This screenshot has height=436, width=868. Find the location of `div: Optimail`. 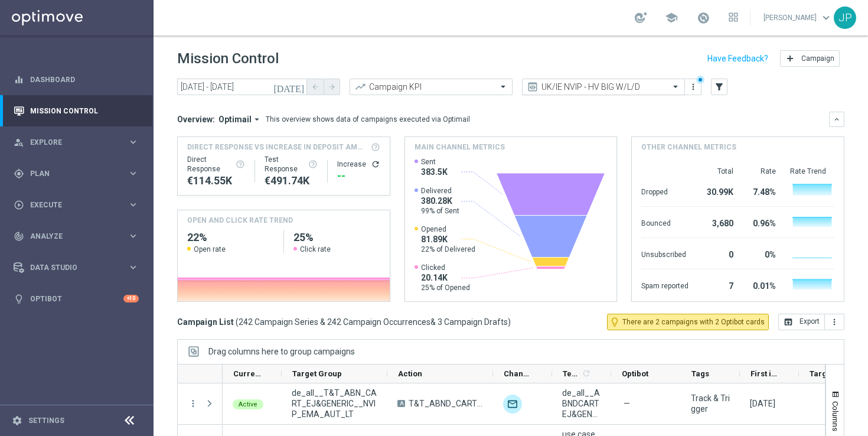

div: Optimail is located at coordinates (512, 404).